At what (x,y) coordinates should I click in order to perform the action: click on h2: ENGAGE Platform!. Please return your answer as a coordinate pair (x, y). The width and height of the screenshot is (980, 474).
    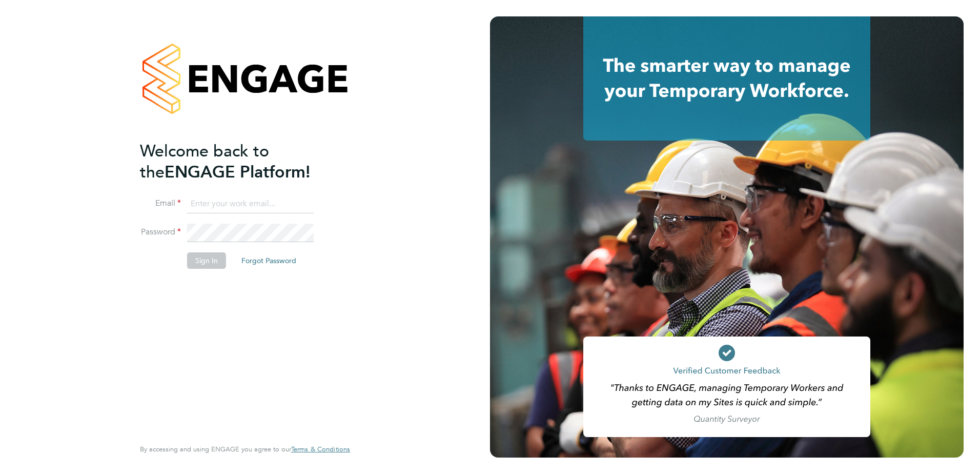
    Looking at the image, I should click on (240, 162).